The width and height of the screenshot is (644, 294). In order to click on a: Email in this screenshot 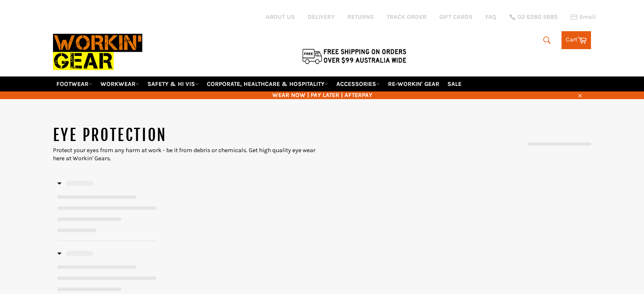, I will do `click(583, 17)`.